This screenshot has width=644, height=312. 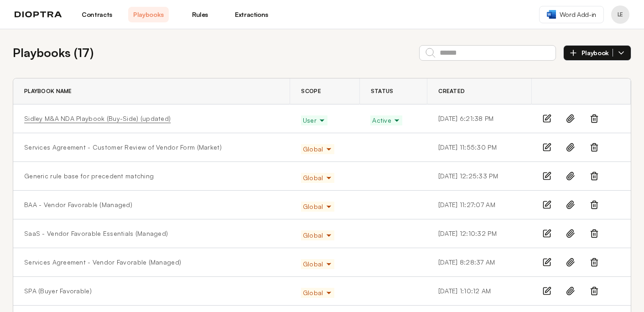 What do you see at coordinates (314, 121) in the screenshot?
I see `span: User` at bounding box center [314, 121].